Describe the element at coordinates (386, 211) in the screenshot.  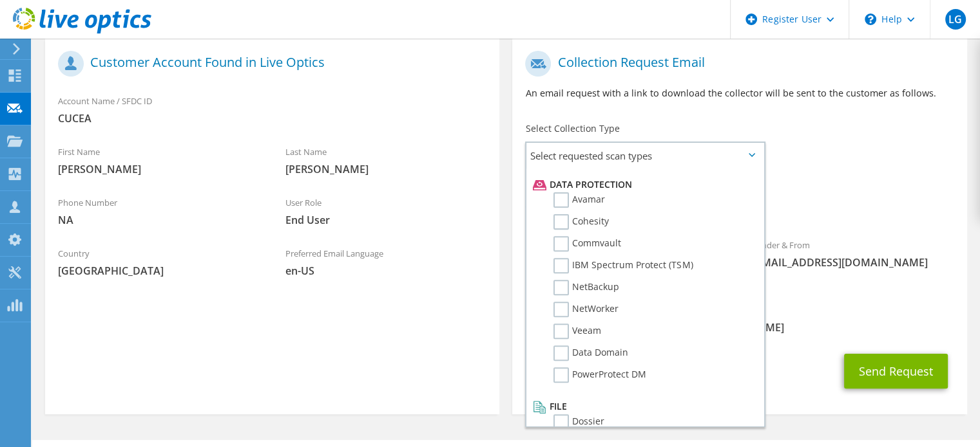
I see `div: User Role` at that location.